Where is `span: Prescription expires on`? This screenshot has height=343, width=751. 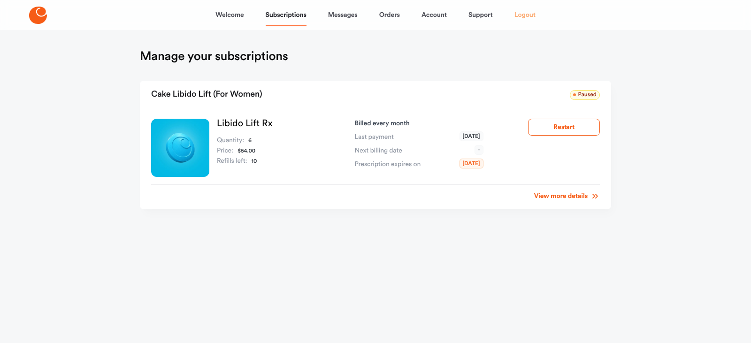 span: Prescription expires on is located at coordinates (388, 164).